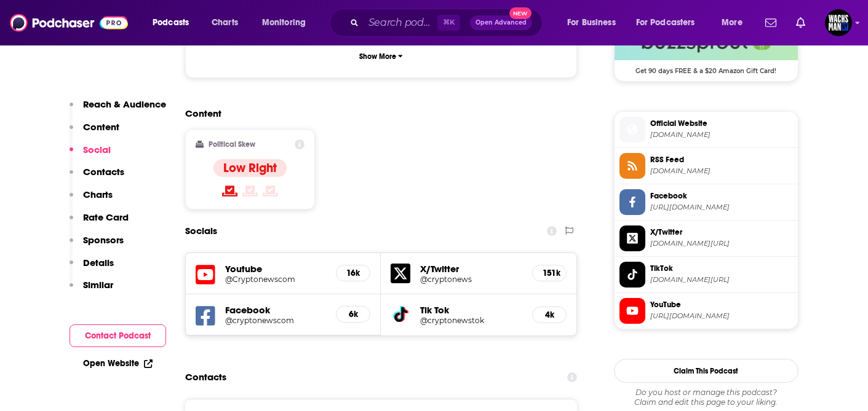  Describe the element at coordinates (201, 231) in the screenshot. I see `h2: Socials` at that location.